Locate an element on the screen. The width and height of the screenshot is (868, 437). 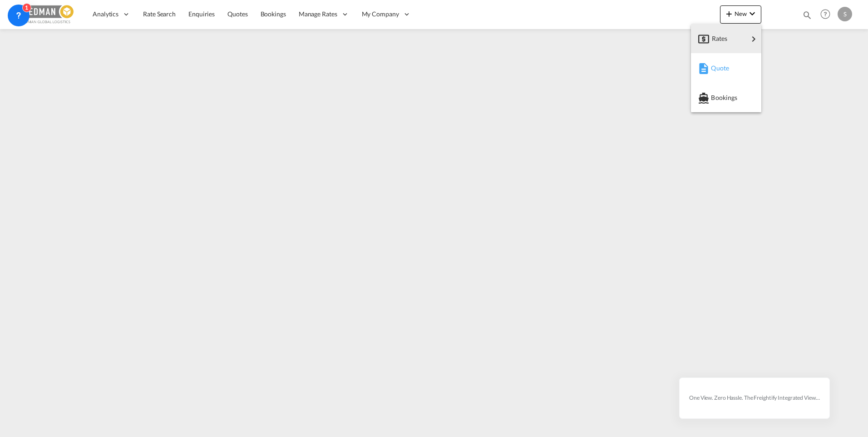
button: Quote is located at coordinates (726, 67).